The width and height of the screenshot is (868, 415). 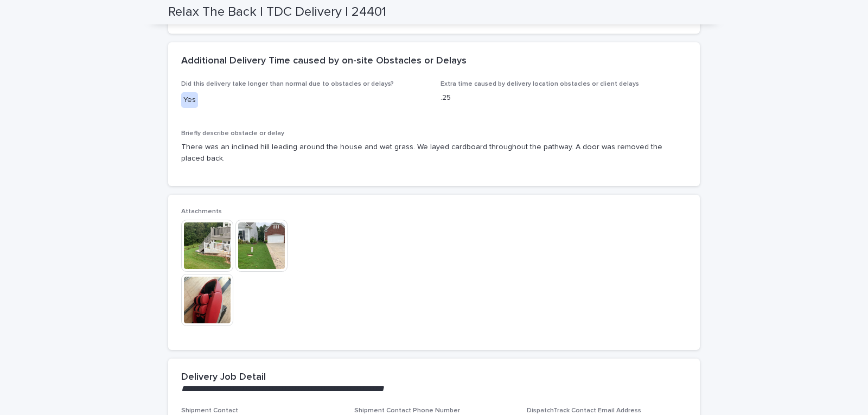 I want to click on span: DispatchTrack Contact Email Address, so click(x=584, y=411).